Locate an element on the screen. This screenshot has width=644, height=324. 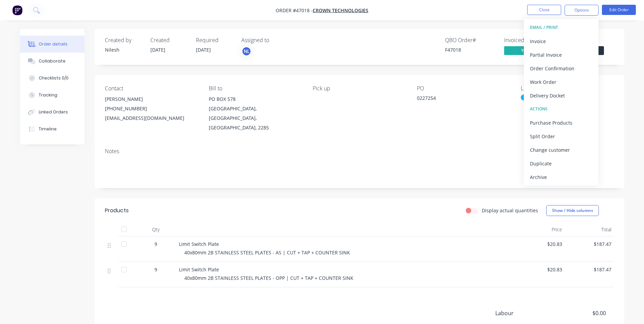
div: Total is located at coordinates (590, 229).